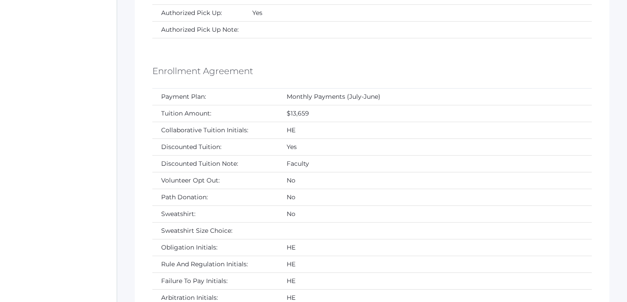  I want to click on td: Discounted Tuition Note:, so click(215, 164).